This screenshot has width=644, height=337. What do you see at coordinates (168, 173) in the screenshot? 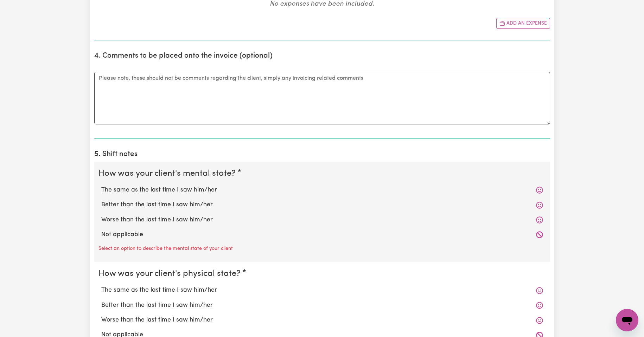
I see `legend: How was your client's mental state?` at bounding box center [168, 173].